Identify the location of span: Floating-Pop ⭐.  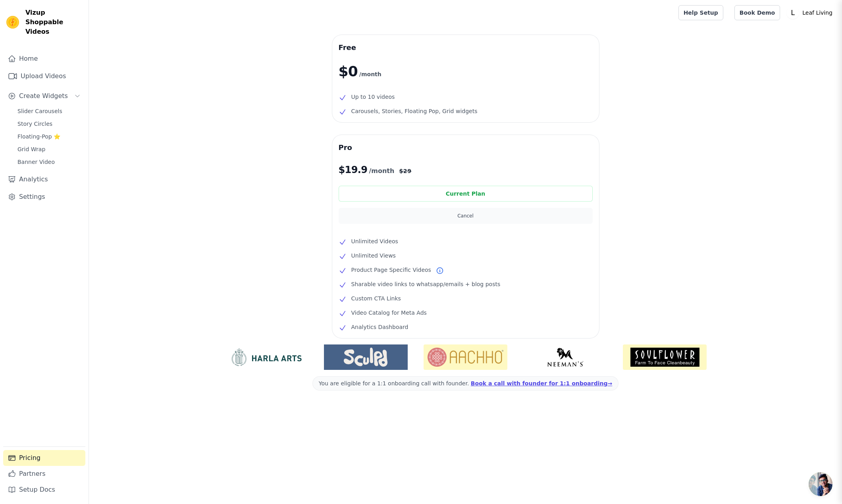
(39, 137).